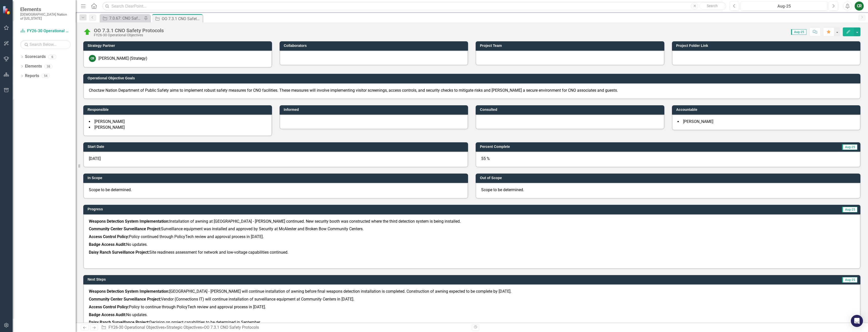 Image resolution: width=868 pixels, height=332 pixels. Describe the element at coordinates (472, 300) in the screenshot. I see `p: Vendor (Connections IT) will continue installation of surveillance equipment at Community Centers...` at that location.